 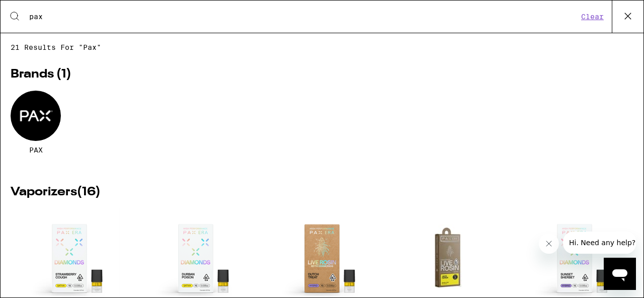 I want to click on button: Clear, so click(x=592, y=17).